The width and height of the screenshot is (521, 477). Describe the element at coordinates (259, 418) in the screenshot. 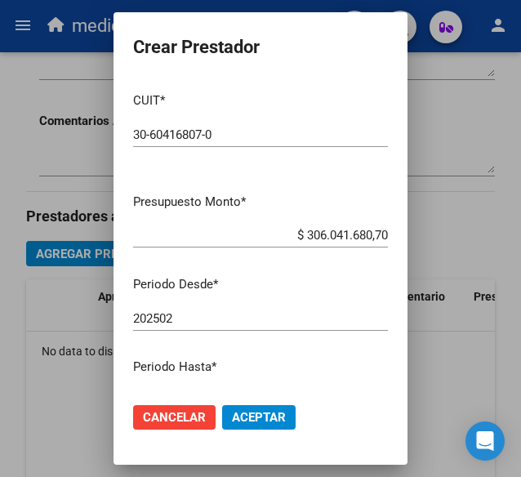

I see `span: Aceptar` at that location.